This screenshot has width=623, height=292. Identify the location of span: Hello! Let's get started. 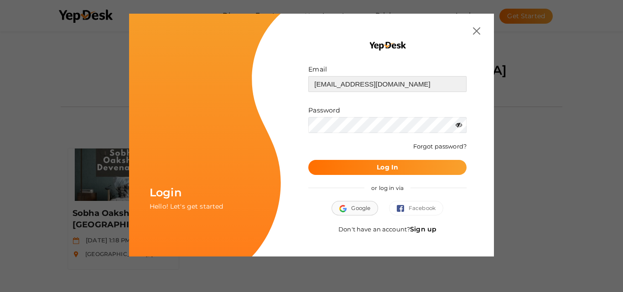
(186, 207).